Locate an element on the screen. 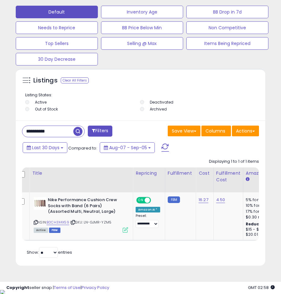 The height and width of the screenshot is (294, 281). span: Columns is located at coordinates (215, 131).